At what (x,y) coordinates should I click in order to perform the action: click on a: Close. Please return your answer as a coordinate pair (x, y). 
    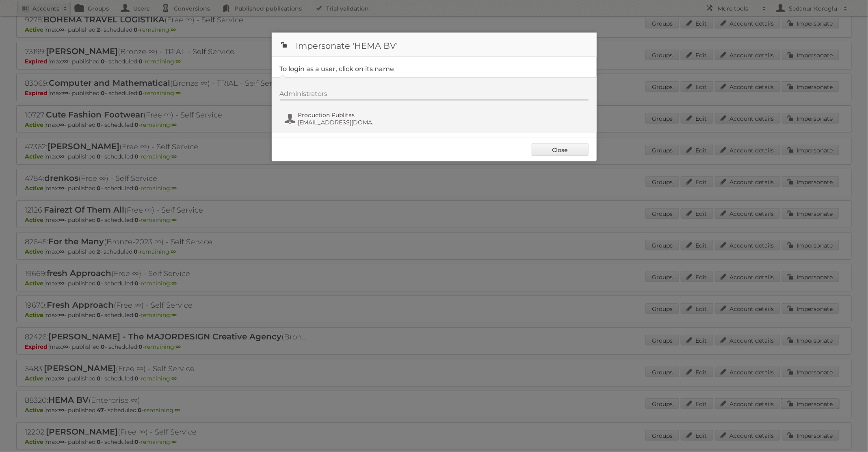
    Looking at the image, I should click on (560, 149).